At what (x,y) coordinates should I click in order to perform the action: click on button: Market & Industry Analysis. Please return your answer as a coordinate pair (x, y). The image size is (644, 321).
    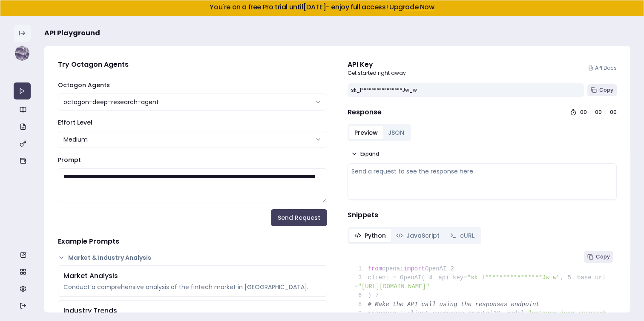
    Looking at the image, I should click on (192, 258).